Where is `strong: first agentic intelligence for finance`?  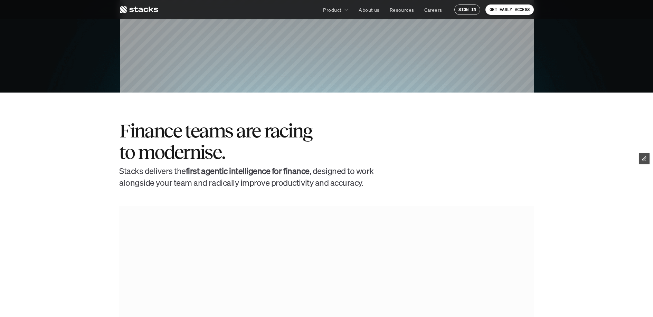 strong: first agentic intelligence for finance is located at coordinates (248, 171).